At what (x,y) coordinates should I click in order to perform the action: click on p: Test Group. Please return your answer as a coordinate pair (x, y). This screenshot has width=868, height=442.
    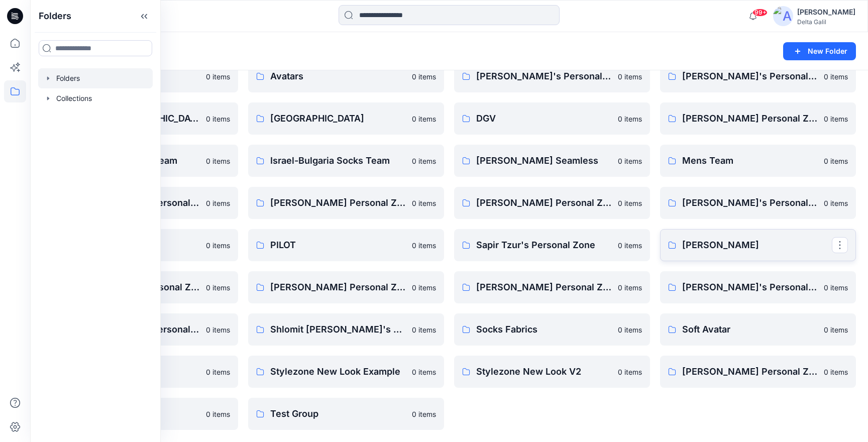
    Looking at the image, I should click on (338, 414).